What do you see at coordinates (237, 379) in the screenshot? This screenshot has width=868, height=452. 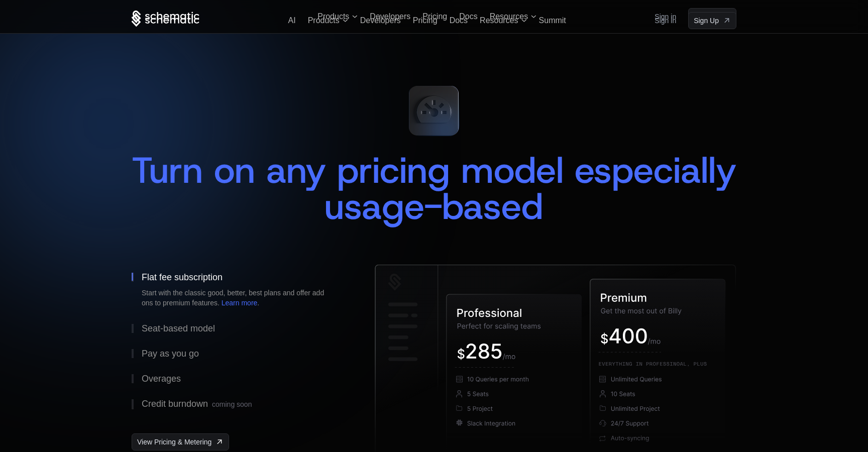 I see `button: Overages` at bounding box center [237, 379].